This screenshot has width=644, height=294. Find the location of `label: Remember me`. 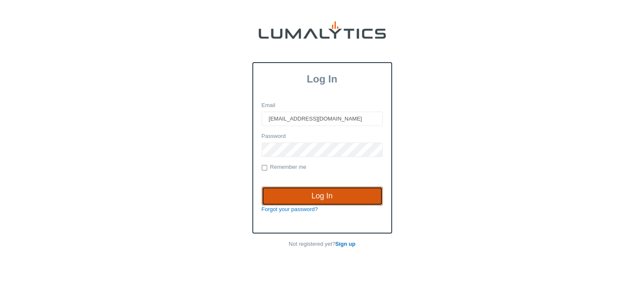

label: Remember me is located at coordinates (284, 167).